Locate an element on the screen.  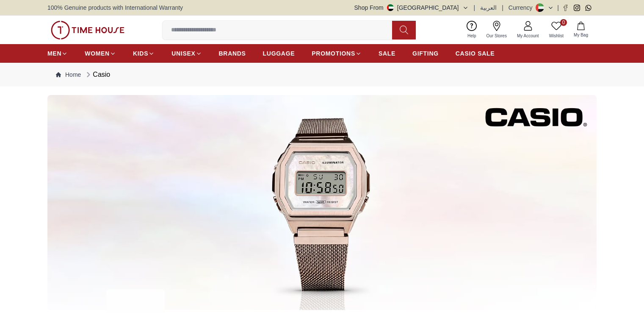
span: PROMOTIONS is located at coordinates (333, 53).